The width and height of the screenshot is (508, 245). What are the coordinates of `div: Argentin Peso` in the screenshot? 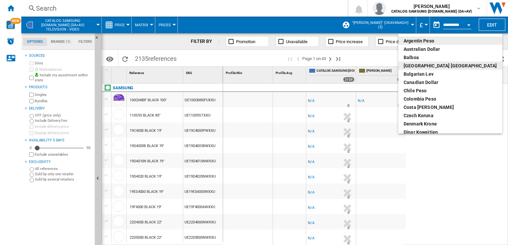 It's located at (450, 41).